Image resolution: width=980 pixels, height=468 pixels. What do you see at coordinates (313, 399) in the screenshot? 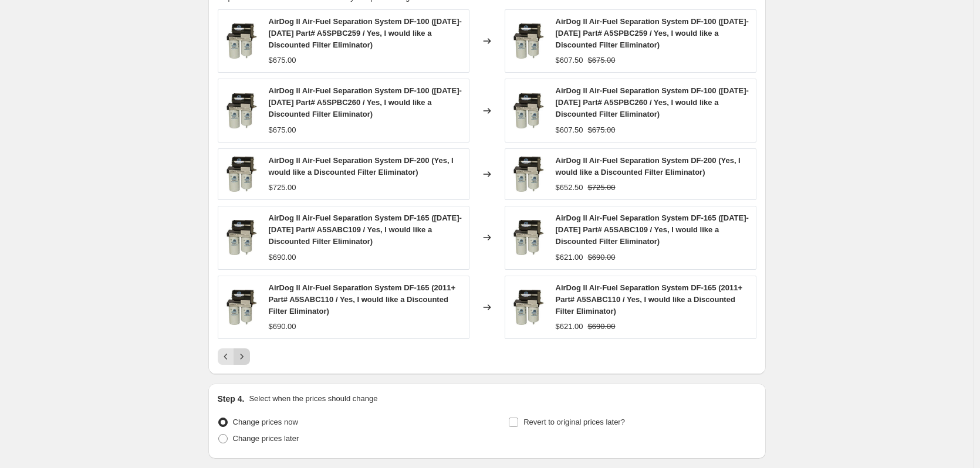
I see `p: Select when the prices should change` at bounding box center [313, 399].